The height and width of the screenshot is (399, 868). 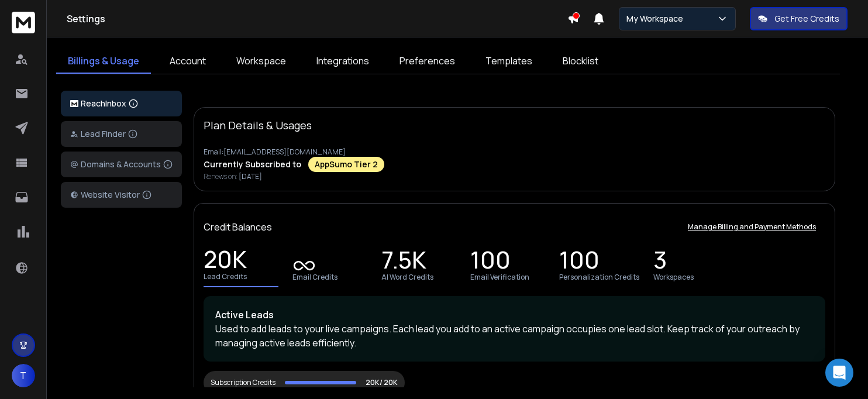 I want to click on p: Manage Billing and Payment Methods, so click(x=752, y=227).